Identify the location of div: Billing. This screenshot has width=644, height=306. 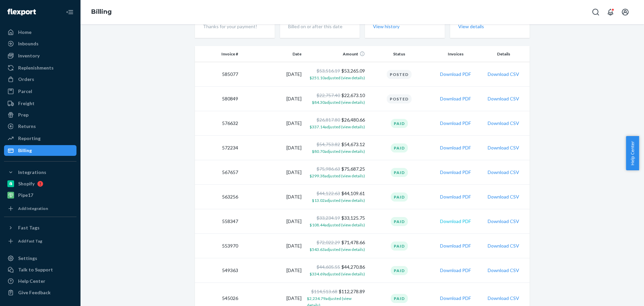
(25, 151).